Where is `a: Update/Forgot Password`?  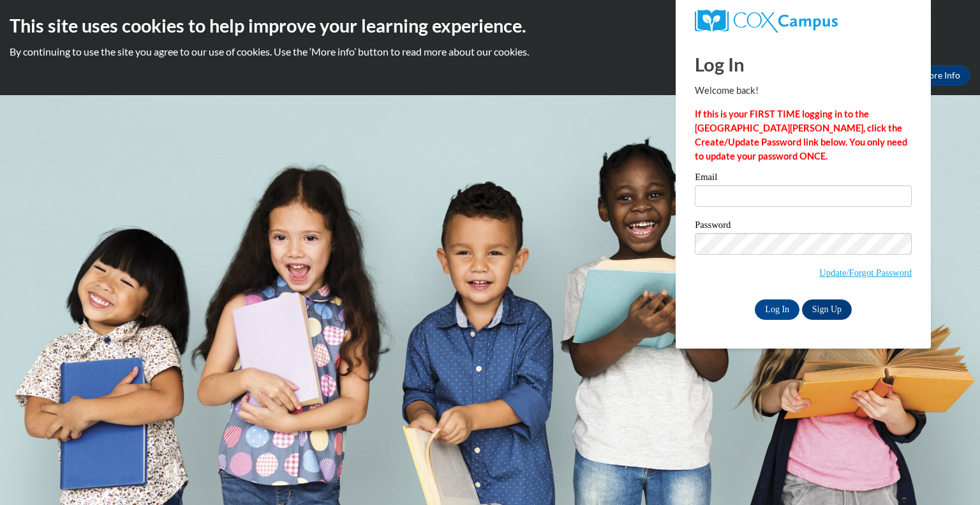
a: Update/Forgot Password is located at coordinates (865, 273).